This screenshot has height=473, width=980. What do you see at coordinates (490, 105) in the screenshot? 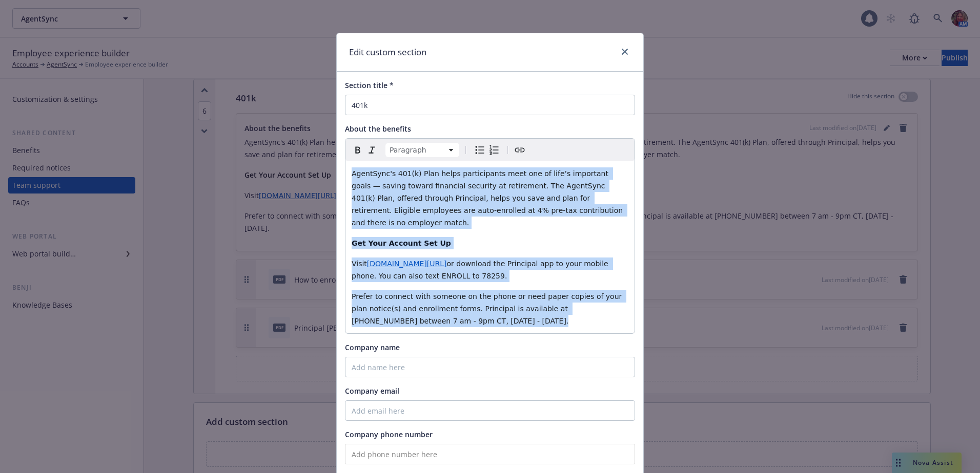
I see `input: Add title here` at bounding box center [490, 105].